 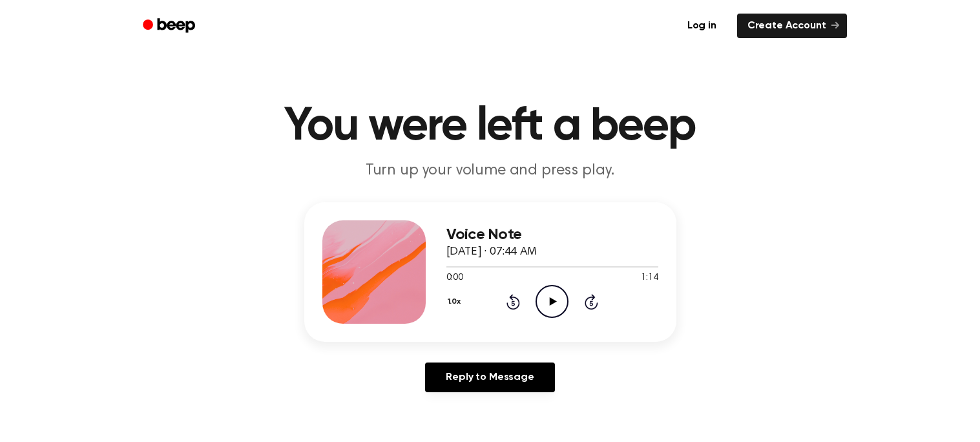 I want to click on a: Create Account, so click(x=792, y=26).